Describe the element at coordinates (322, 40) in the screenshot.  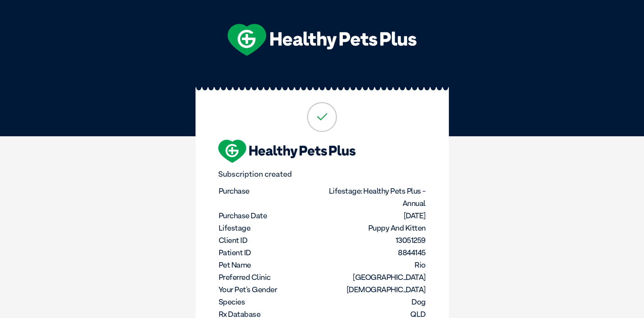
I see `img: hpp-logo-landscape-green-white.png` at that location.